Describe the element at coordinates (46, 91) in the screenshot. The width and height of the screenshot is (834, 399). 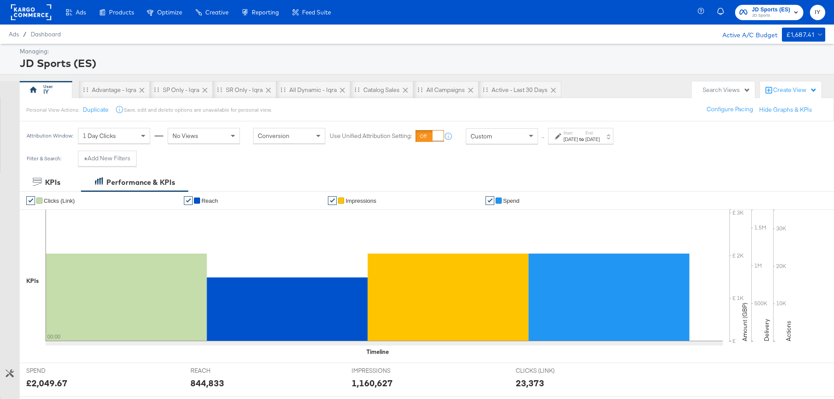
I see `div: IY` at that location.